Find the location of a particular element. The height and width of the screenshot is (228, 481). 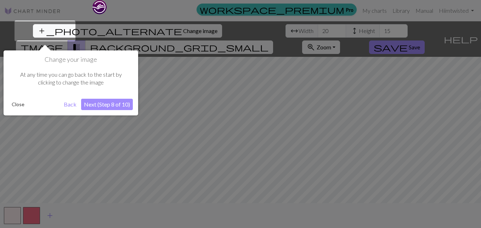

button: Close is located at coordinates (18, 104).